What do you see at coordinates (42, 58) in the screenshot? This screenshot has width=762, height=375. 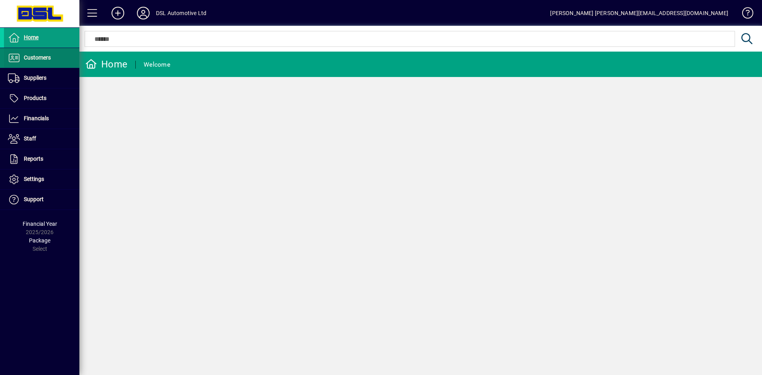 I see `a: Customers` at bounding box center [42, 58].